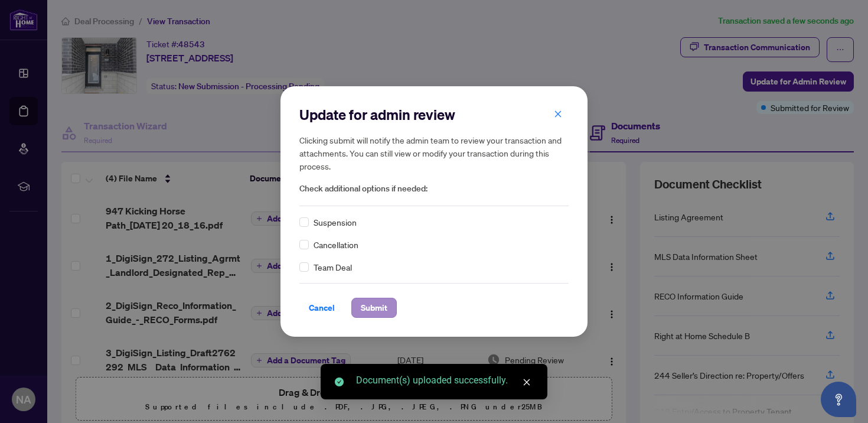 This screenshot has width=868, height=423. I want to click on h2: Update for admin review, so click(434, 115).